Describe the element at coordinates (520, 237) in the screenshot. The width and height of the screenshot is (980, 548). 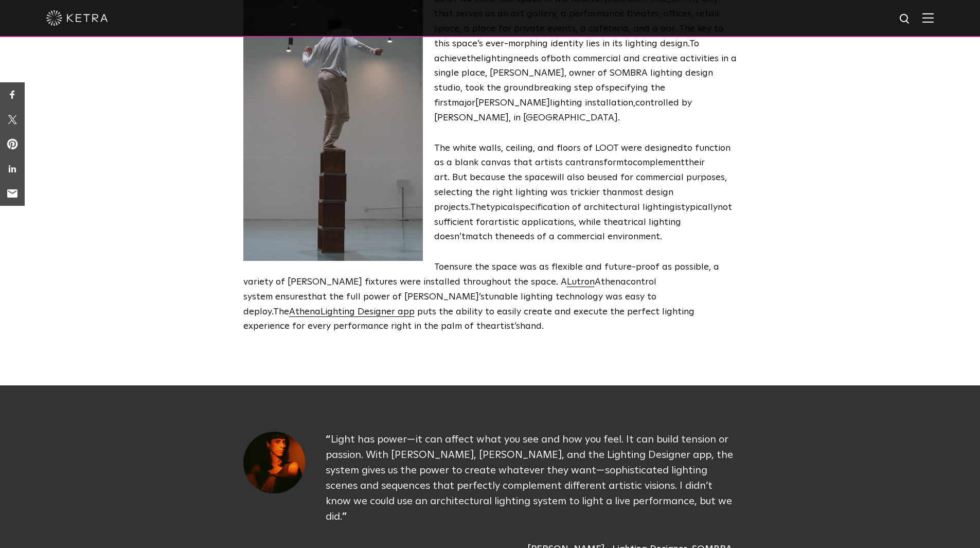
I see `span: need` at that location.